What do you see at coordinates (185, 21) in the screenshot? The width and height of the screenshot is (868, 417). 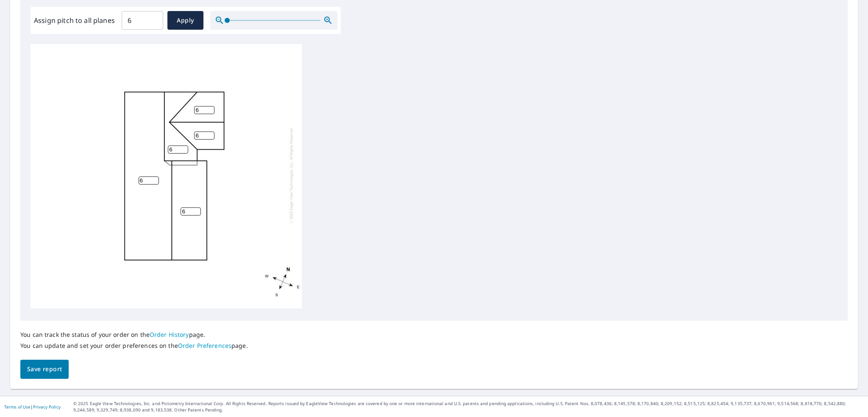 I see `span: Apply` at bounding box center [185, 21].